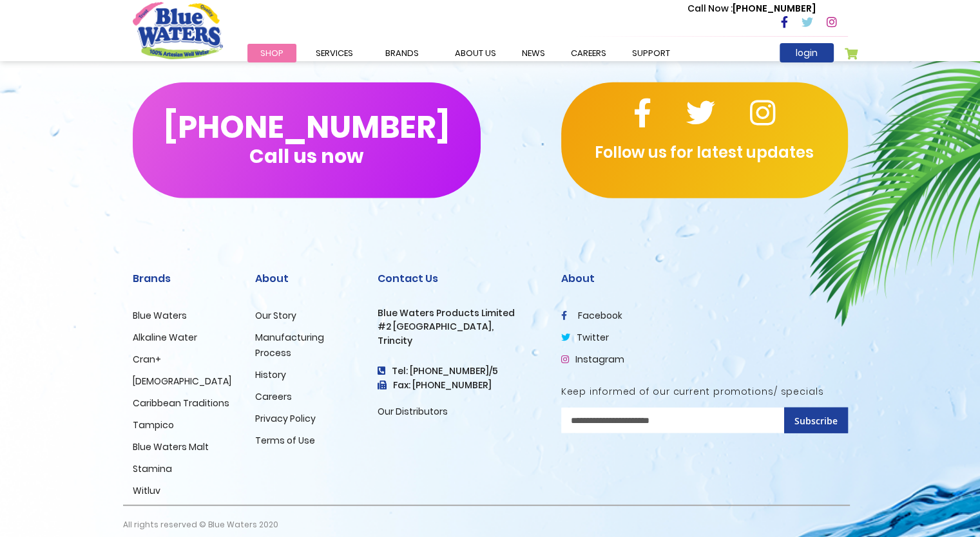 This screenshot has height=537, width=980. I want to click on a: careers, so click(588, 53).